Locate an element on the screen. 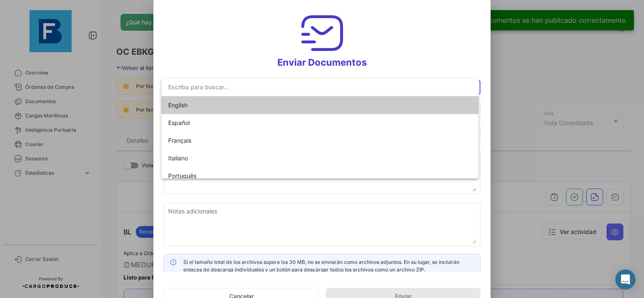 The height and width of the screenshot is (298, 644). span: Português is located at coordinates (182, 176).